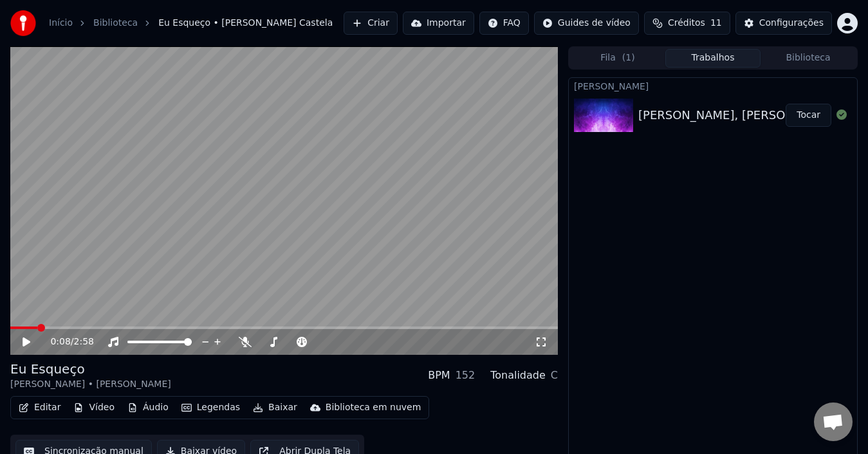  Describe the element at coordinates (808, 58) in the screenshot. I see `button: Biblioteca` at that location.